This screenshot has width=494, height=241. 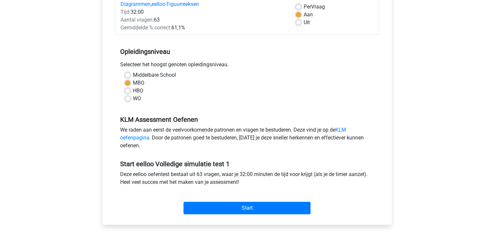 What do you see at coordinates (247, 164) in the screenshot?
I see `h5: Start eelloo Volledige simulatie test 1` at bounding box center [247, 164].